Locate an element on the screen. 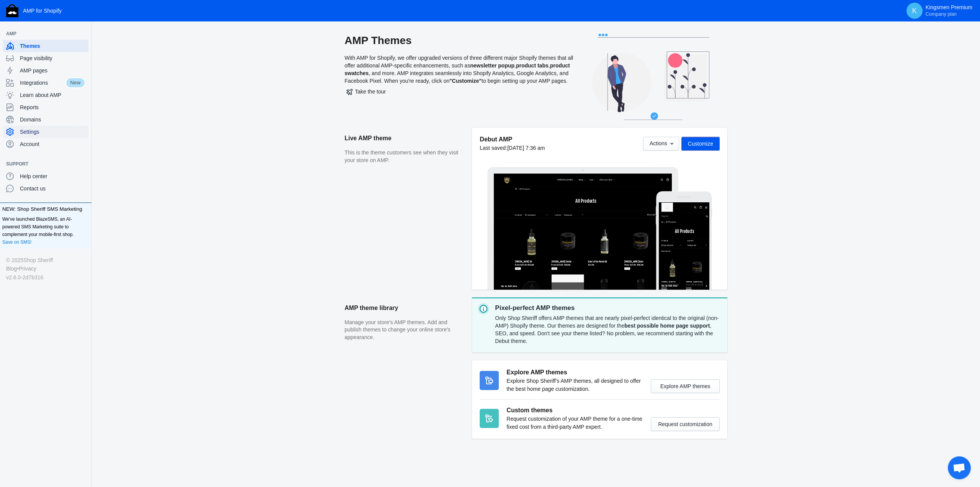 Image resolution: width=980 pixels, height=487 pixels. h3: Custom themes is located at coordinates (575, 410).